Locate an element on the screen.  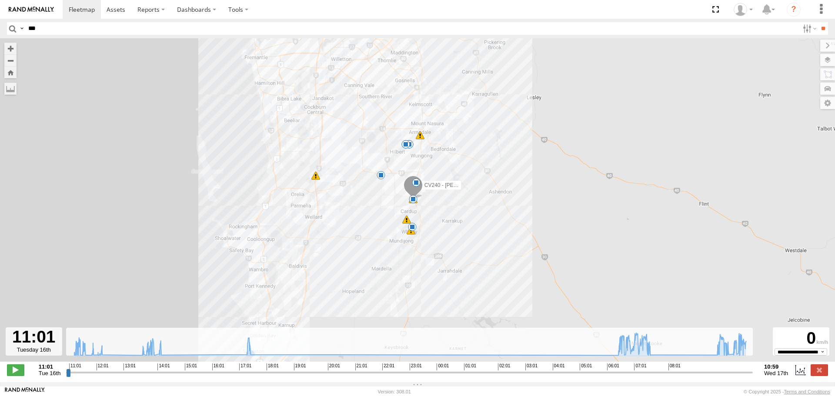
span: 19:01 is located at coordinates (300, 367).